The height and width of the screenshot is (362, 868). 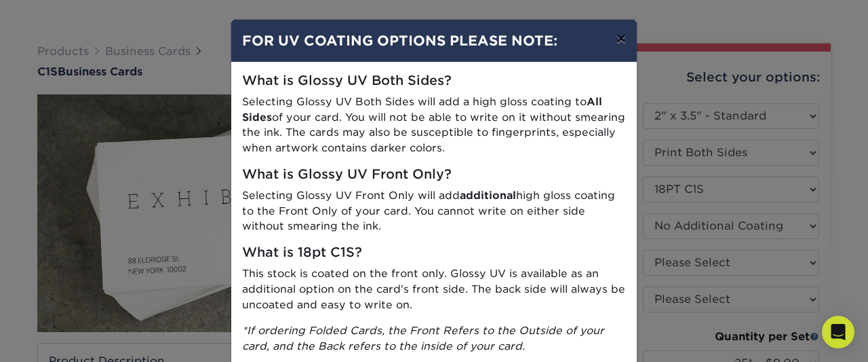 I want to click on h5: What is 18pt C1S?, so click(x=434, y=253).